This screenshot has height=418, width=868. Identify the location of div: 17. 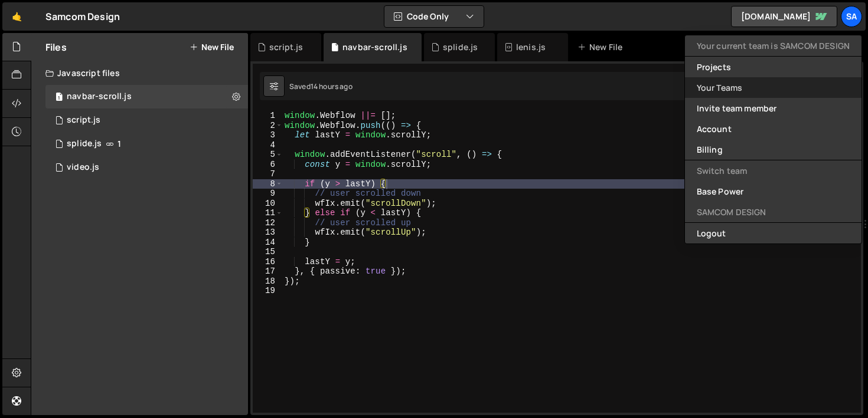
(268, 272).